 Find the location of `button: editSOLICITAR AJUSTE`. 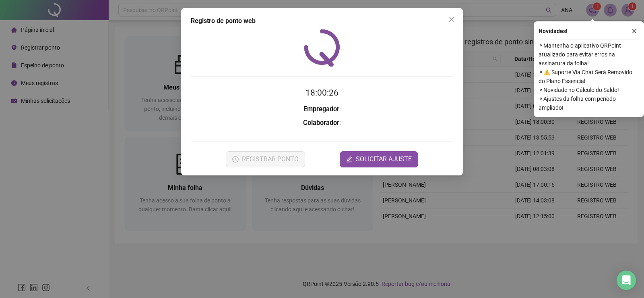

button: editSOLICITAR AJUSTE is located at coordinates (379, 159).